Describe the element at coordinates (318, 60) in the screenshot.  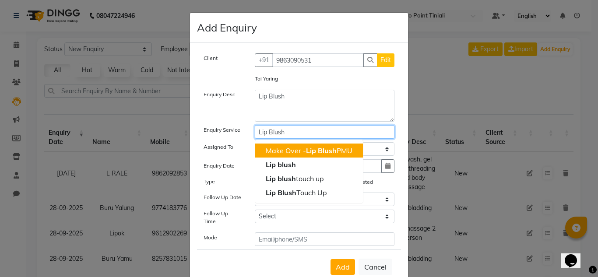
I see `input: Search by Name/Mobile/Email/Code` at that location.